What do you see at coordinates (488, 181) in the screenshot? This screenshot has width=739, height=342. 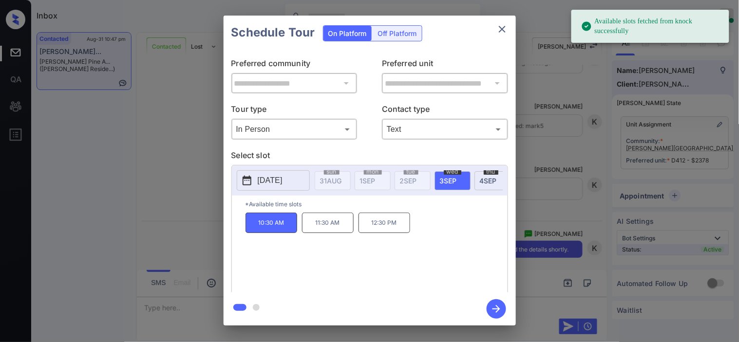 I see `span: 4 SEP` at bounding box center [488, 181].